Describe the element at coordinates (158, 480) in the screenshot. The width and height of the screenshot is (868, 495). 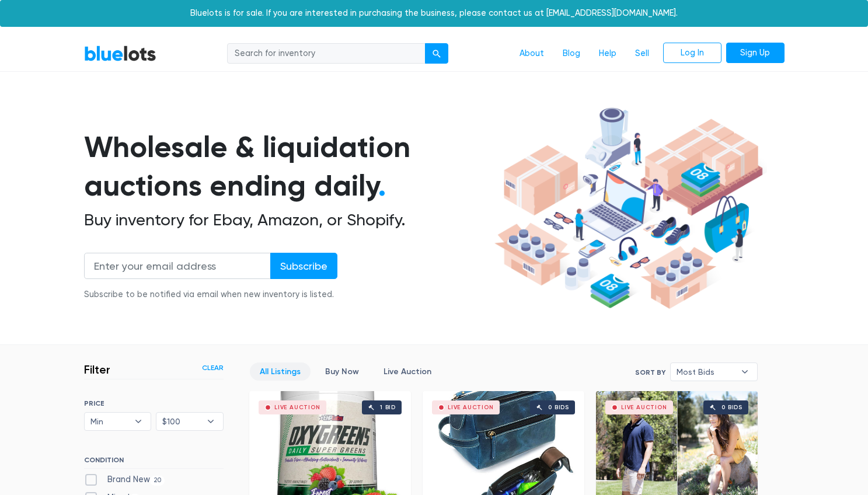
I see `span: 20` at that location.